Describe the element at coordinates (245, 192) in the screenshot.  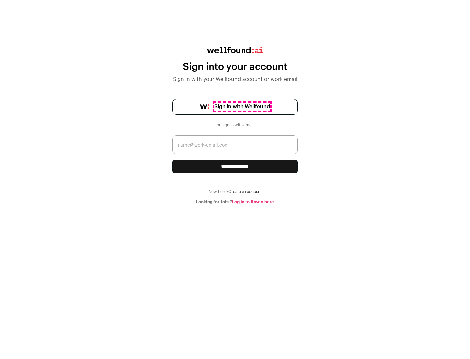
I see `a: Create an account` at that location.